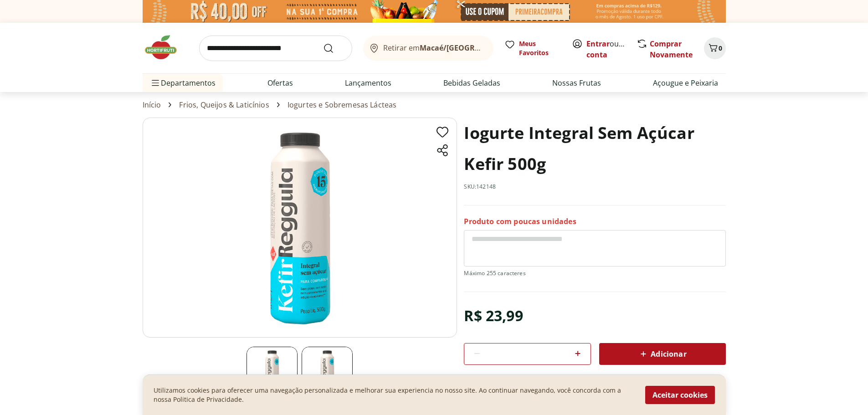 The width and height of the screenshot is (868, 415). What do you see at coordinates (595, 149) in the screenshot?
I see `h1: Iogurte Integral Sem Açúcar Kefir 500g` at bounding box center [595, 149].